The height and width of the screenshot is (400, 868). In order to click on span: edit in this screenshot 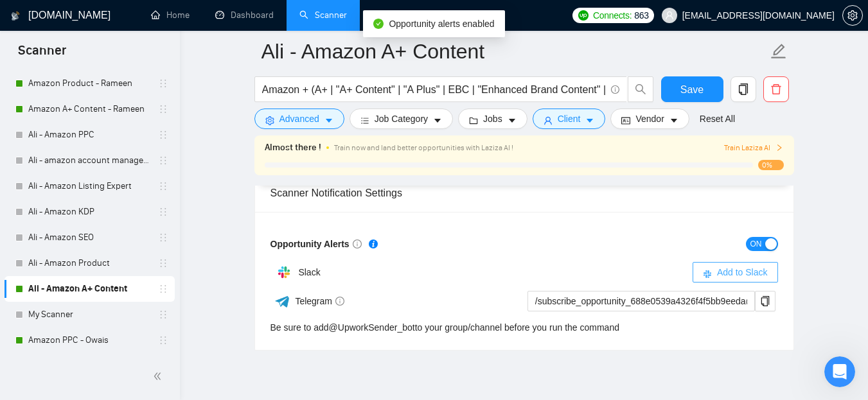, I will do `click(779, 51)`.